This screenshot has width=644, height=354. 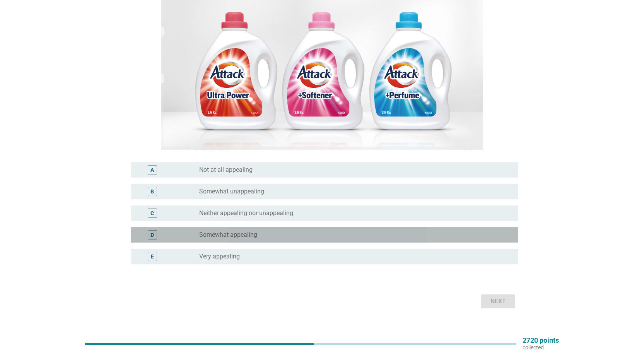 I want to click on label: Neither appealing nor unappealing, so click(x=246, y=213).